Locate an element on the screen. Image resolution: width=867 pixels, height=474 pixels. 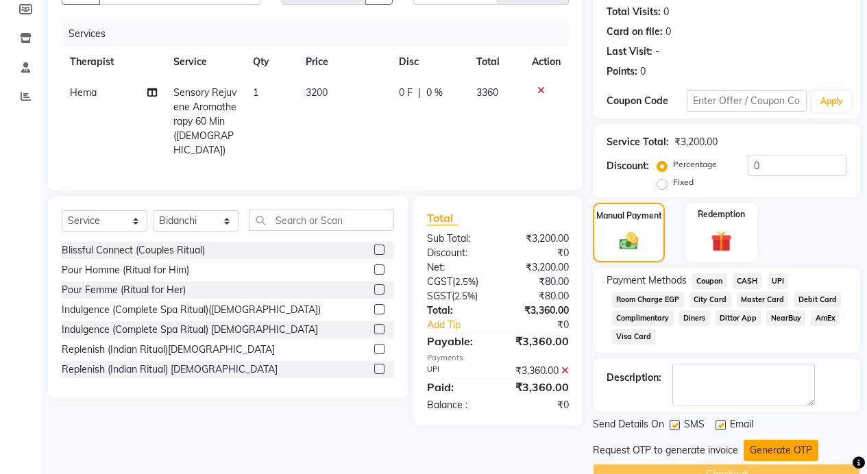
div: Description: is located at coordinates (634, 378).